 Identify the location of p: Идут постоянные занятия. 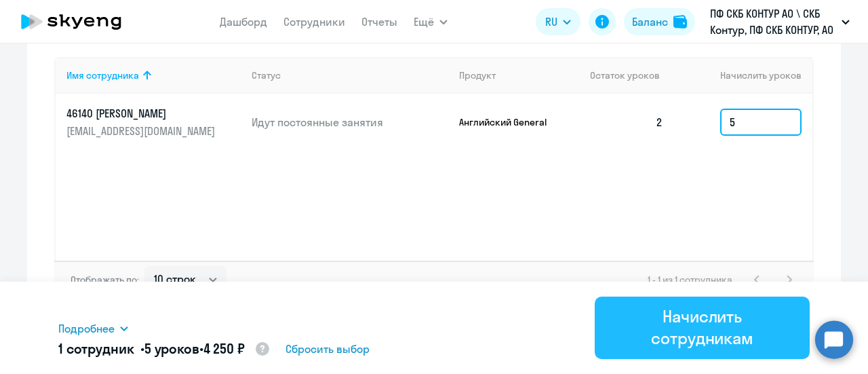
(350, 122).